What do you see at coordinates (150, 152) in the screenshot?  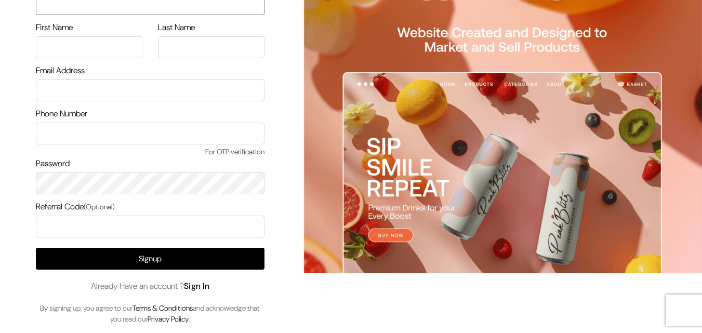 I see `span: For OTP verification` at bounding box center [150, 152].